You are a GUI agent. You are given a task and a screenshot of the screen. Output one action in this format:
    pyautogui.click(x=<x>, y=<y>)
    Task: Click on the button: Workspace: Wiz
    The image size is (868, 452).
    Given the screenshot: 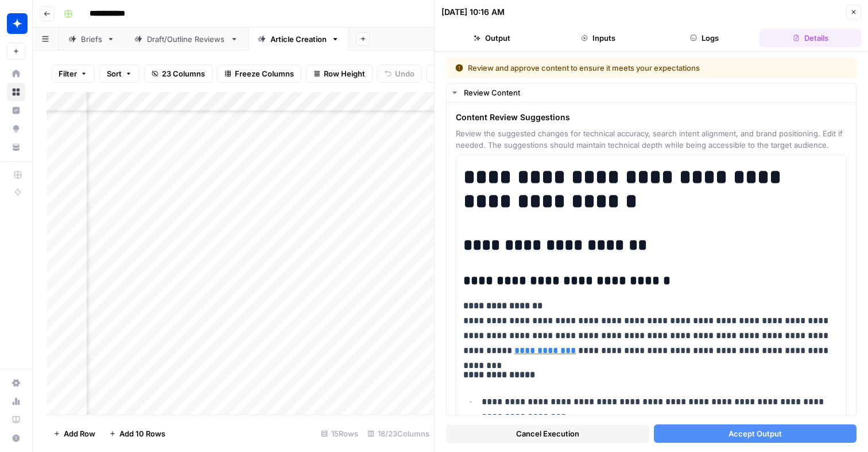 What is the action you would take?
    pyautogui.click(x=16, y=24)
    